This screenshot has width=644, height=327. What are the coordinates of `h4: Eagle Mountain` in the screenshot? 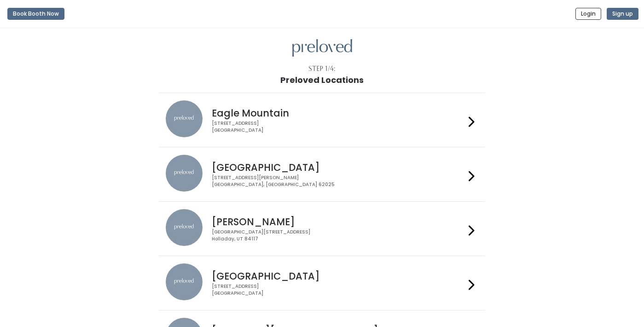 It's located at (339, 113).